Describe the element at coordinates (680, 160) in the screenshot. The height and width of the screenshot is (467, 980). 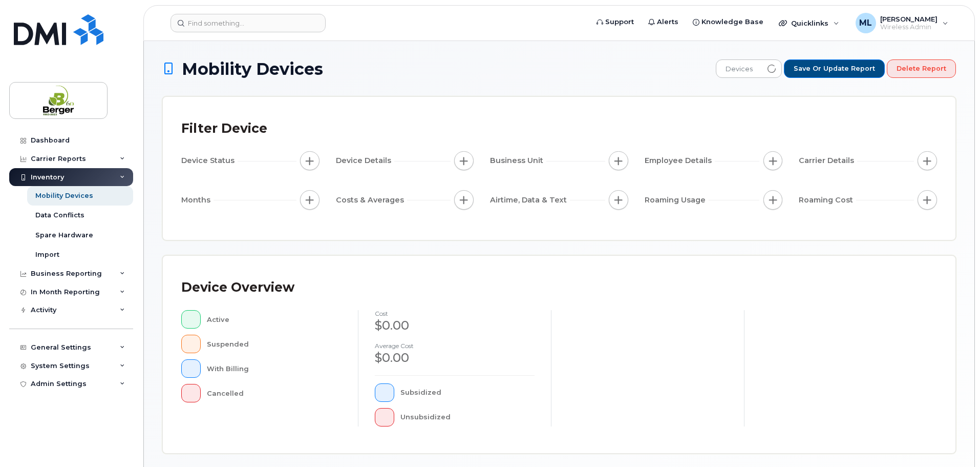
I see `span: Employee Details` at that location.